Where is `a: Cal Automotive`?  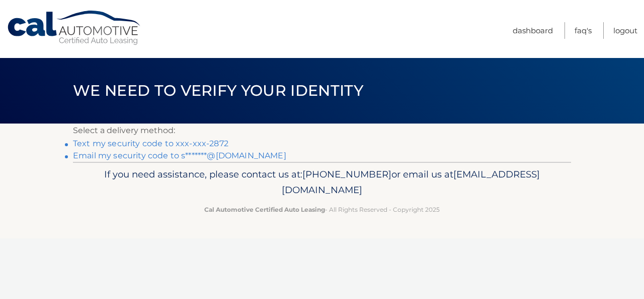 a: Cal Automotive is located at coordinates (75, 28).